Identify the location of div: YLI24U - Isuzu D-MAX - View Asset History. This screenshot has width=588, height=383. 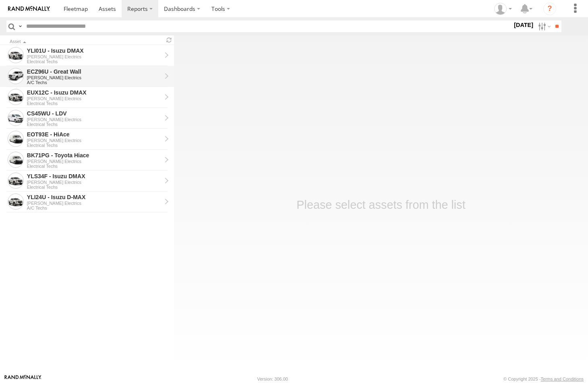
(94, 197).